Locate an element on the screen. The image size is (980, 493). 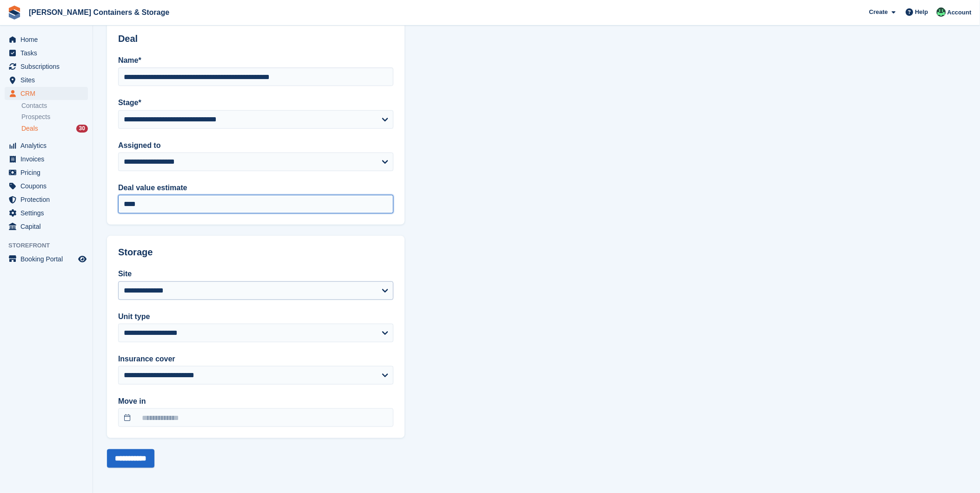
a: Preview store is located at coordinates (82, 259).